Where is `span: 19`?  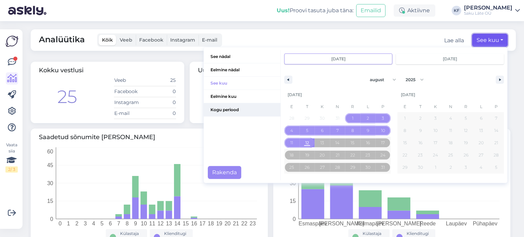
span: 19 is located at coordinates (307, 155).